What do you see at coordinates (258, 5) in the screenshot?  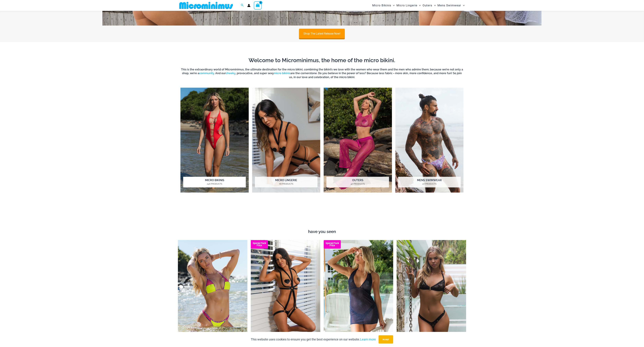 I see `a: View Shopping Cart, empty` at bounding box center [258, 5].